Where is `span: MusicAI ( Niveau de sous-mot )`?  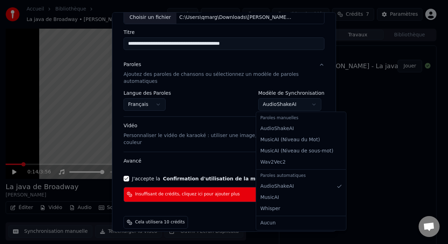
span: MusicAI ( Niveau de sous-mot ) is located at coordinates (297, 151).